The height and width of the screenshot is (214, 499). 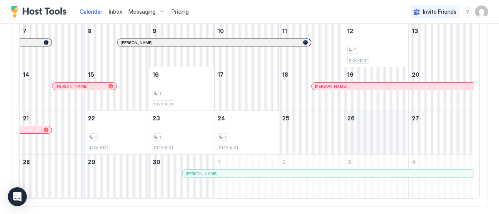 I want to click on a: September 13, 2025, so click(x=441, y=31).